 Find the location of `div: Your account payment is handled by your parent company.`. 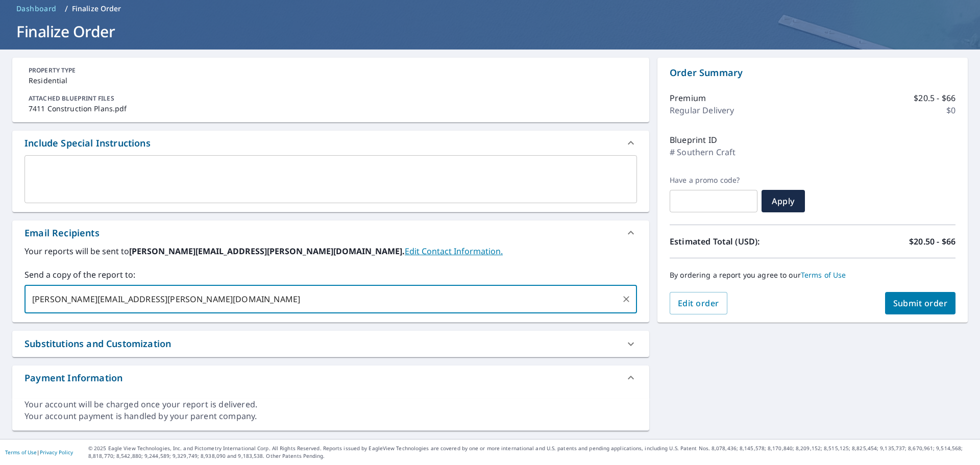

div: Your account payment is handled by your parent company. is located at coordinates (331, 416).